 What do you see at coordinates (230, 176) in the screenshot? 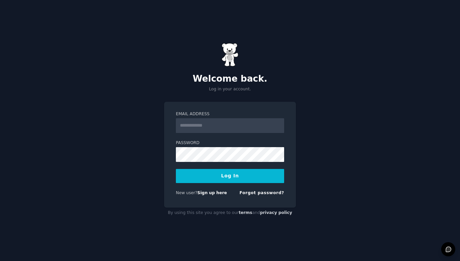
I see `button: Log In` at bounding box center [230, 176].